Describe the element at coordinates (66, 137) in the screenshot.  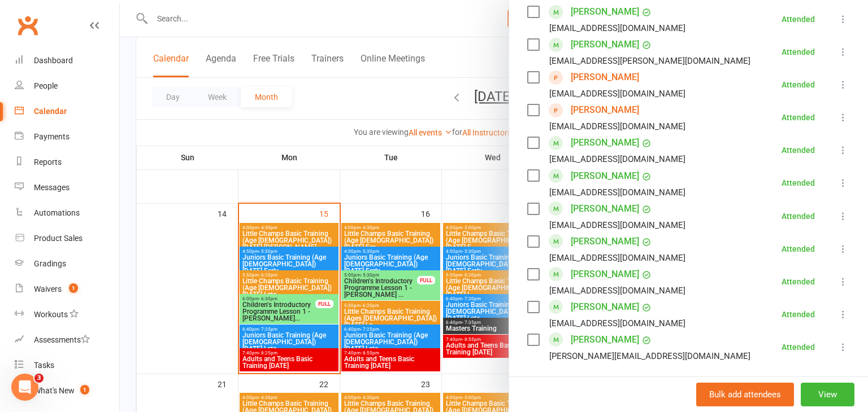
I see `a: Payments` at that location.